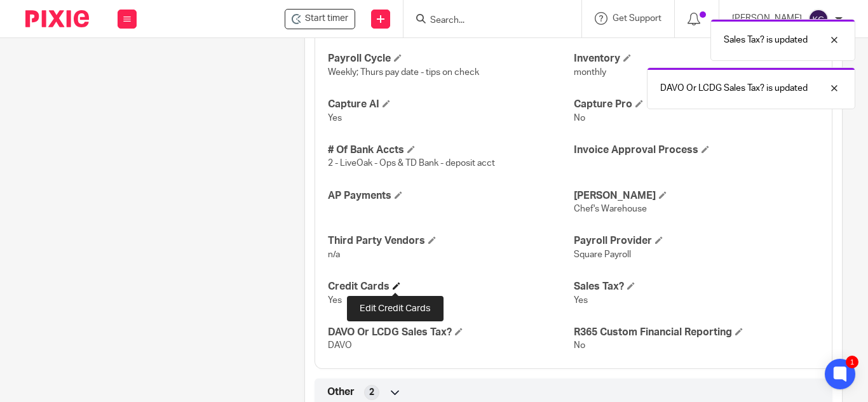  I want to click on span: Weekly; Thurs pay date - tips on check, so click(404, 72).